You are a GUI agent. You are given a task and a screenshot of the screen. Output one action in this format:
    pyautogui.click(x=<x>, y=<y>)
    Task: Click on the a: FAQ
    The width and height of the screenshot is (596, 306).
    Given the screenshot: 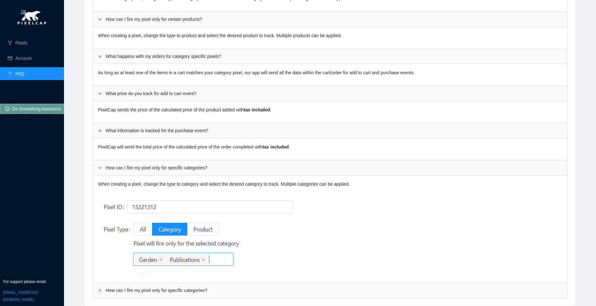 What is the action you would take?
    pyautogui.click(x=20, y=74)
    